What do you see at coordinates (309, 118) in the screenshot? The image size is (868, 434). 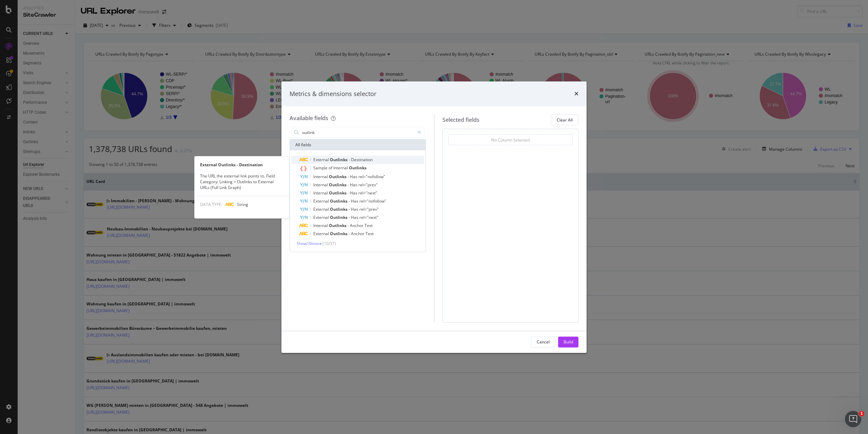 I see `div: Available fields` at bounding box center [309, 118].